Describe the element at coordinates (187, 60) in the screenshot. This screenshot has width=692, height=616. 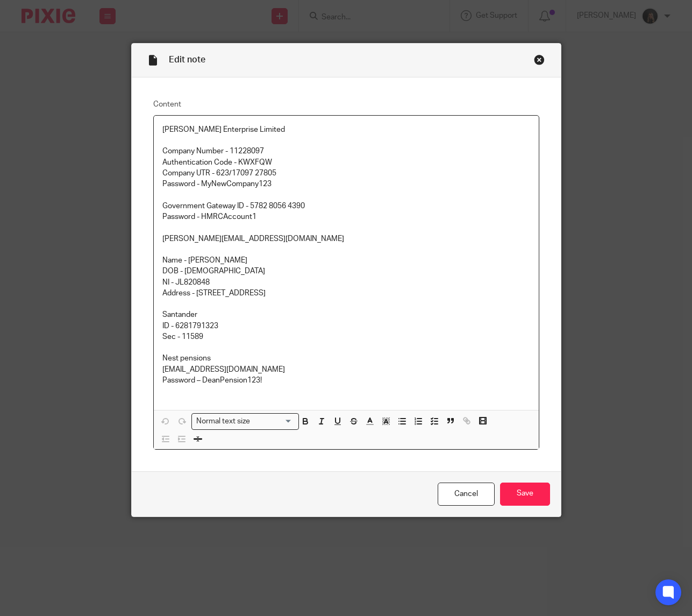
I see `span: Edit note` at that location.